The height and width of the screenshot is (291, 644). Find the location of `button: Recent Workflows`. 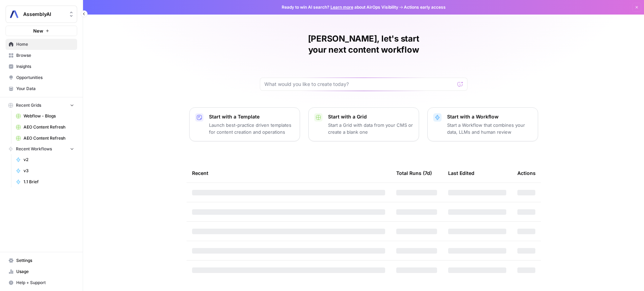

button: Recent Workflows is located at coordinates (41, 149).